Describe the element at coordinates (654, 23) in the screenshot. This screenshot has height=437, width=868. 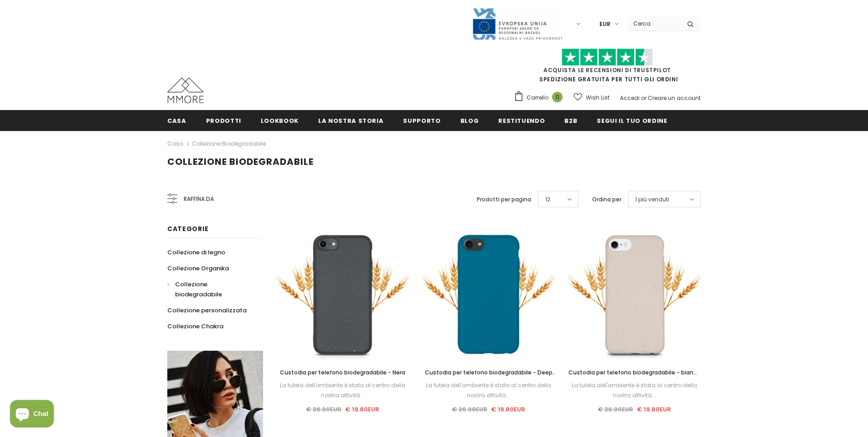
I see `input: Search Site` at that location.